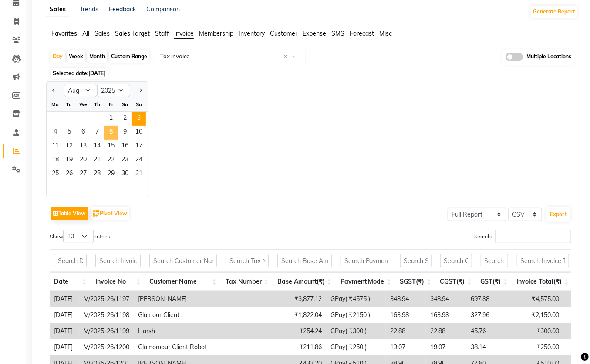 The height and width of the screenshot is (364, 590). What do you see at coordinates (114, 91) in the screenshot?
I see `select: Select year` at bounding box center [114, 91].